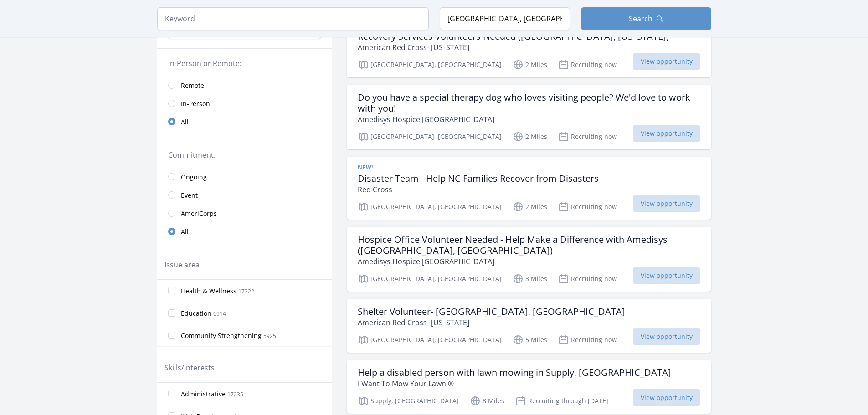  What do you see at coordinates (246, 291) in the screenshot?
I see `span: 17322` at bounding box center [246, 291].